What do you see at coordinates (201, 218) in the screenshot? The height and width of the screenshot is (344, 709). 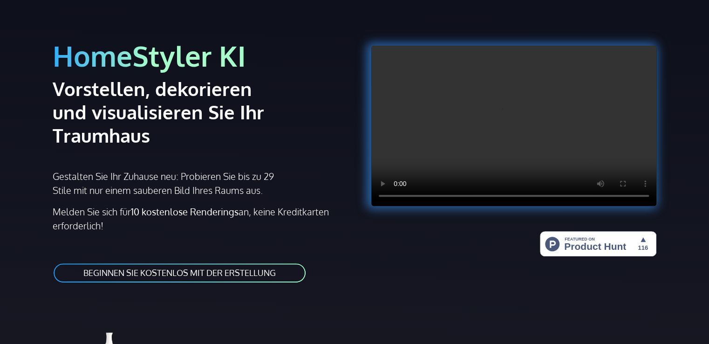 I see `p: Melden Sie sich für an, keine Kreditkarten erforderlich!` at bounding box center [201, 218].